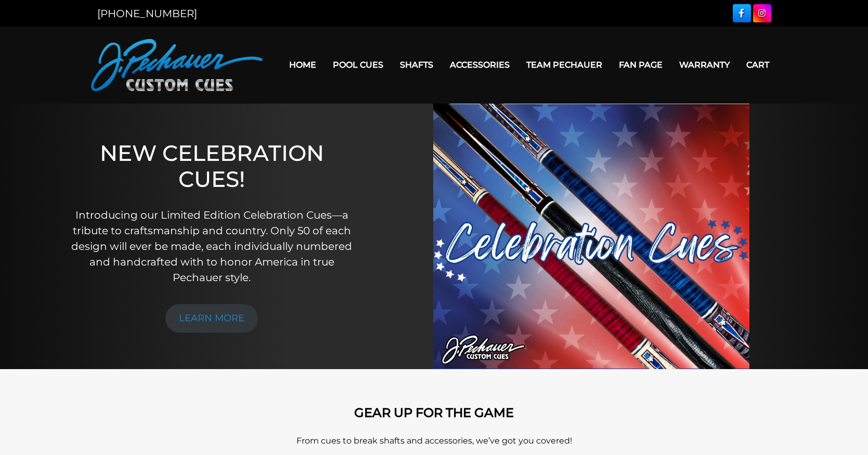 Image resolution: width=868 pixels, height=455 pixels. I want to click on a: Shafts, so click(416, 65).